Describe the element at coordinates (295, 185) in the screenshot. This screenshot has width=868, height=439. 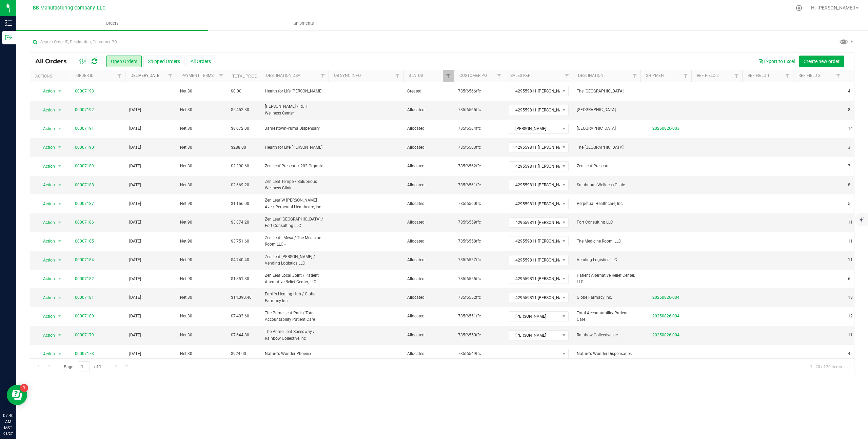
I see `span: Zen Leaf Tempe / Salubrious Wellness Clinic` at that location.